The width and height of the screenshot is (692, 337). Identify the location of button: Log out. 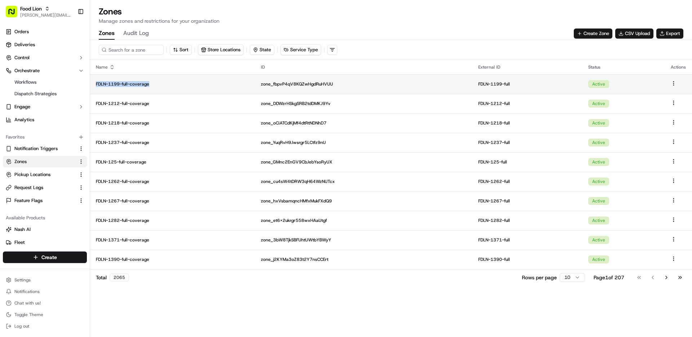
(45, 326).